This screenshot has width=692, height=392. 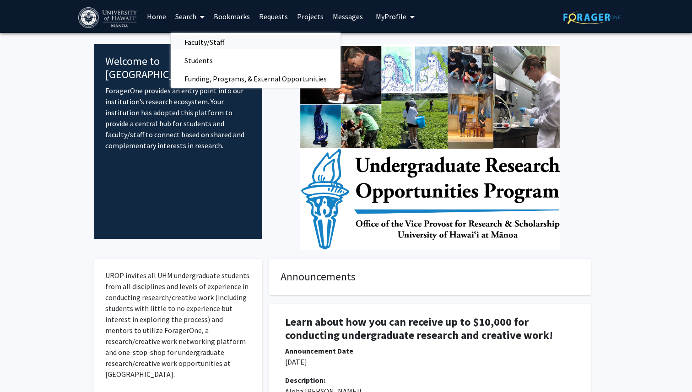 What do you see at coordinates (109, 17) in the screenshot?
I see `img: University of Hawaiʻi at Mānoa Logo` at bounding box center [109, 17].